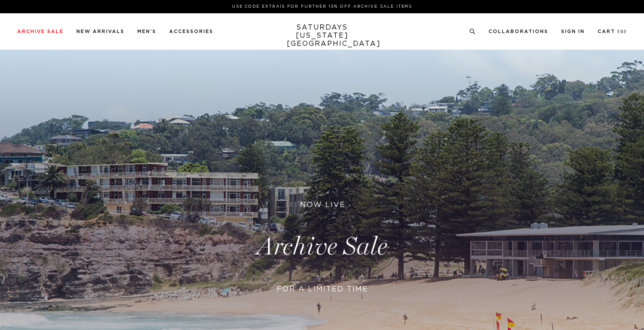 Image resolution: width=644 pixels, height=330 pixels. What do you see at coordinates (622, 32) in the screenshot?
I see `small: 0` at bounding box center [622, 32].